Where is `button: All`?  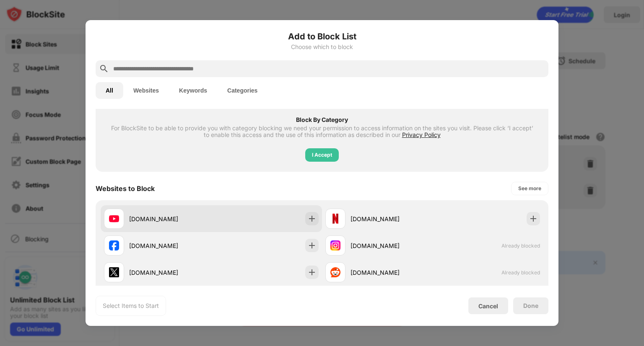 button: All is located at coordinates (110, 90).